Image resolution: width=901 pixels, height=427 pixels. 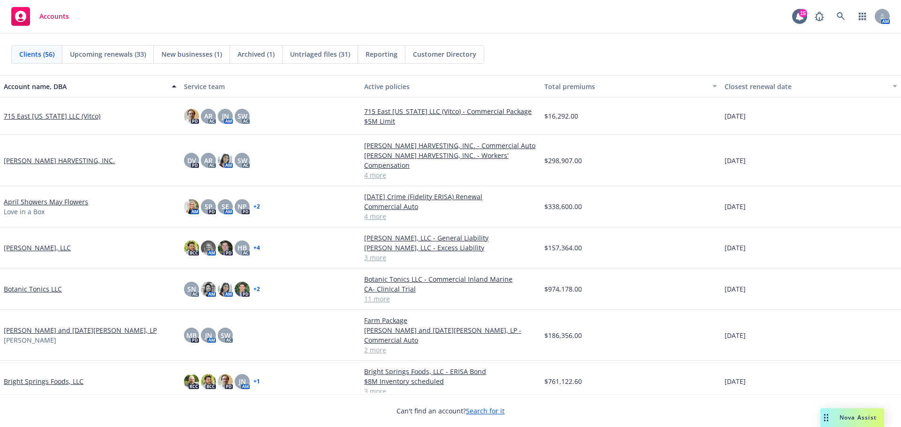 I want to click on span: Clients (56), so click(x=37, y=54).